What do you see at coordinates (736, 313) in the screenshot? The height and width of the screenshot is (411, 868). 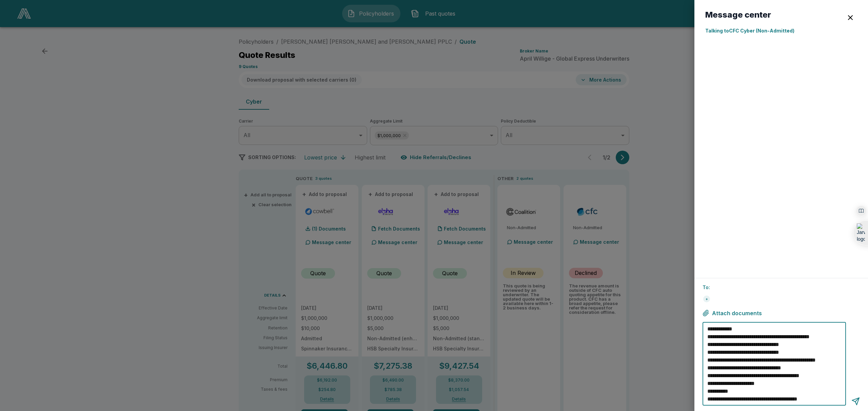 I see `span: Attach documents` at bounding box center [736, 313].